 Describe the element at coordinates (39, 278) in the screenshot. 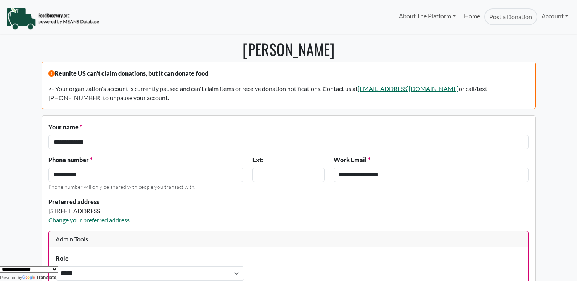

I see `a: Translate` at that location.